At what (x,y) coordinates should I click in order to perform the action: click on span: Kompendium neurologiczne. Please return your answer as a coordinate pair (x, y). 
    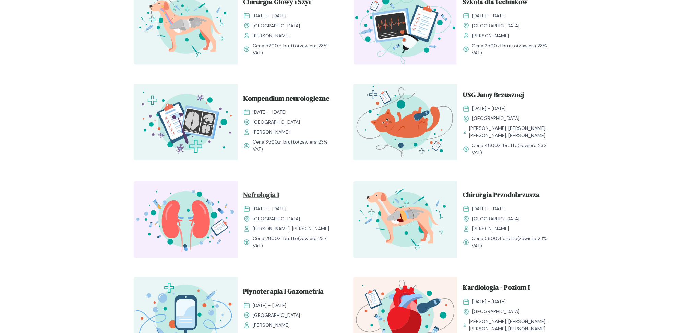
    Looking at the image, I should click on (287, 100).